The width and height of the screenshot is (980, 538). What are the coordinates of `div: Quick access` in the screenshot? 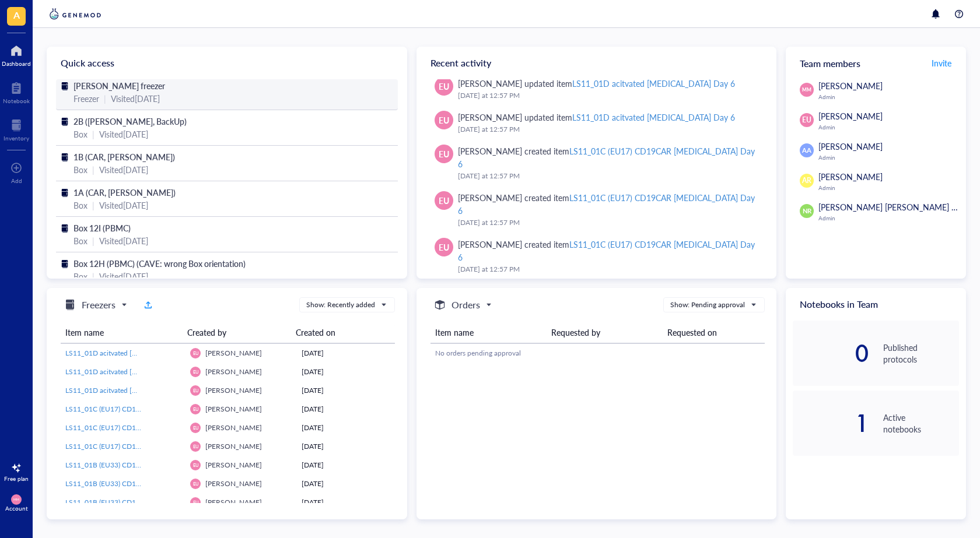 It's located at (227, 63).